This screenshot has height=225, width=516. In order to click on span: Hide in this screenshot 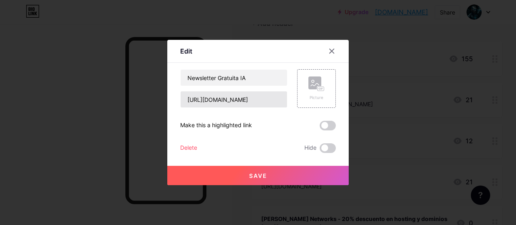, I will do `click(310, 148)`.